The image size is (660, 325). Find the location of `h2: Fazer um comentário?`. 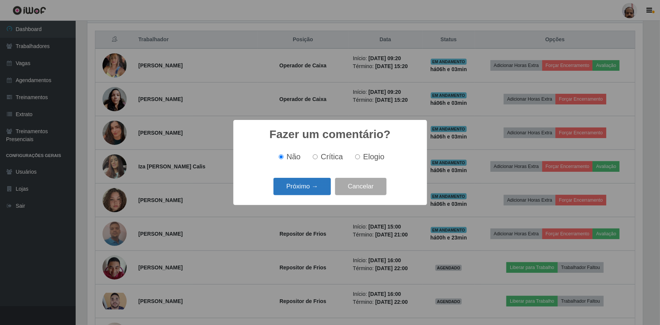

h2: Fazer um comentário? is located at coordinates (330, 134).